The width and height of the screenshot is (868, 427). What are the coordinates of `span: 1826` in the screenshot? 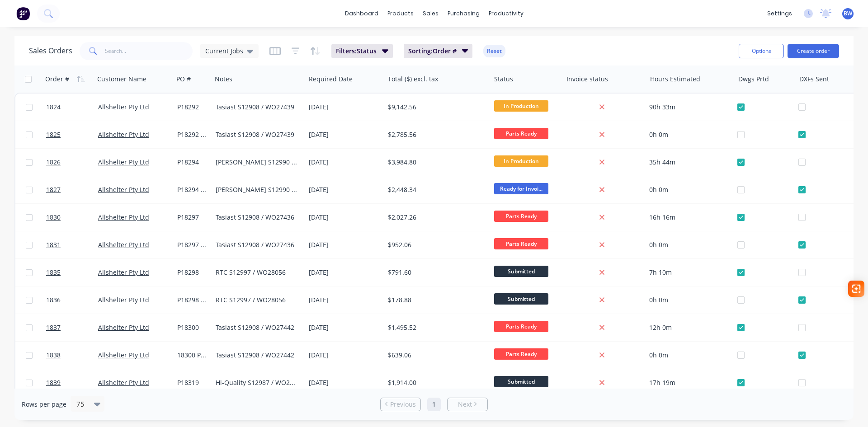 It's located at (54, 162).